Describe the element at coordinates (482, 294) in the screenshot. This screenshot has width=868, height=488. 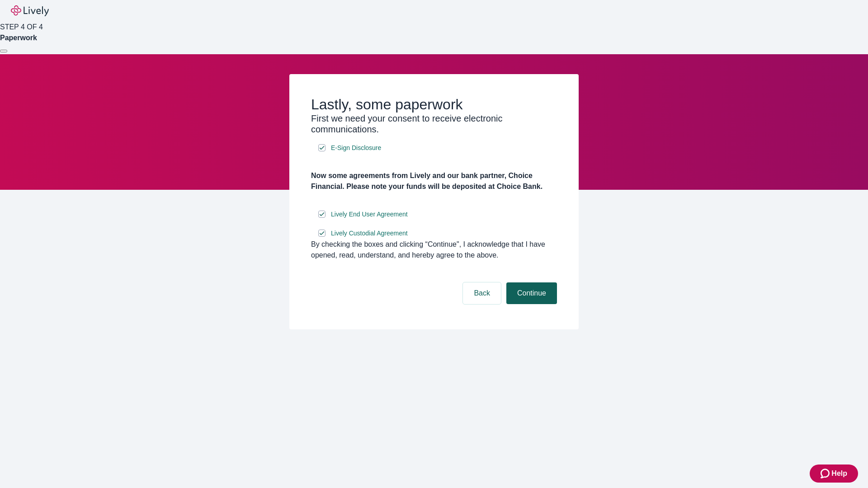
I see `button: Back` at that location.